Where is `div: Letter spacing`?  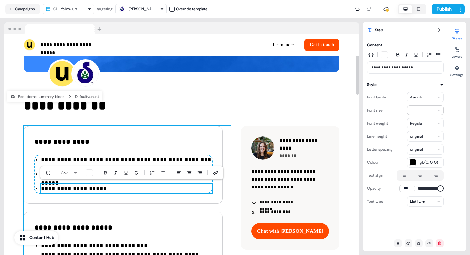
div: Letter spacing is located at coordinates (380, 149).